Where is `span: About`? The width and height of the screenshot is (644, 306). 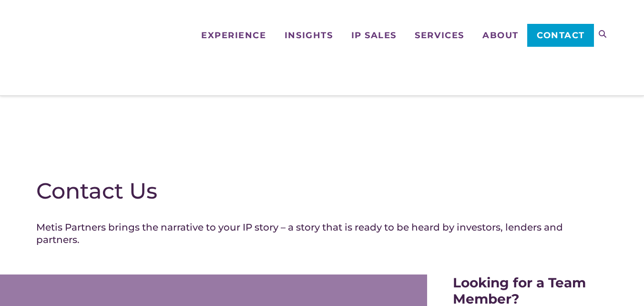
span: About is located at coordinates (501, 35).